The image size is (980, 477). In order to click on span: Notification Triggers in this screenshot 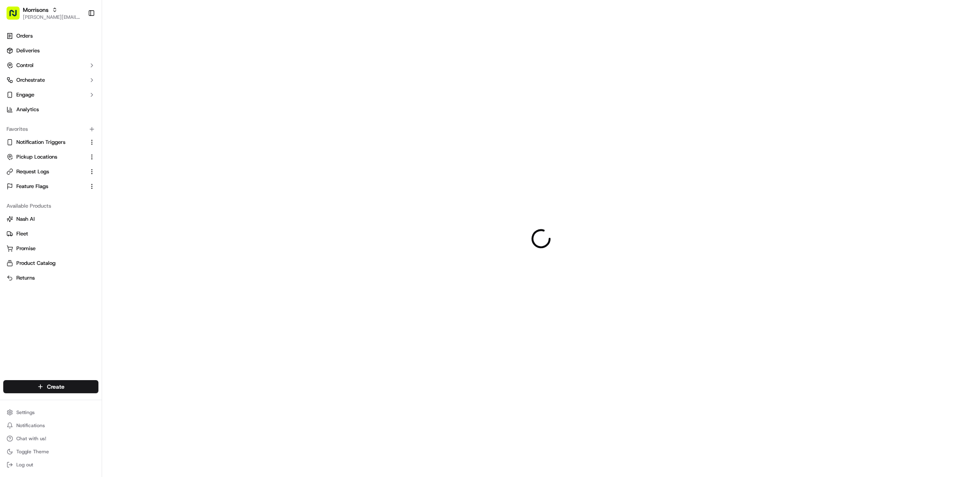, I will do `click(40, 142)`.